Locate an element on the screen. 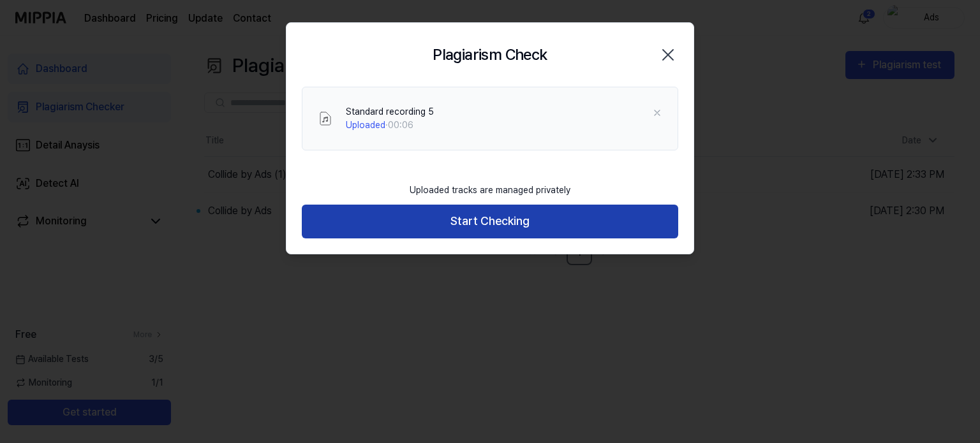 This screenshot has width=980, height=443. div: Standard recording 5 is located at coordinates (389, 111).